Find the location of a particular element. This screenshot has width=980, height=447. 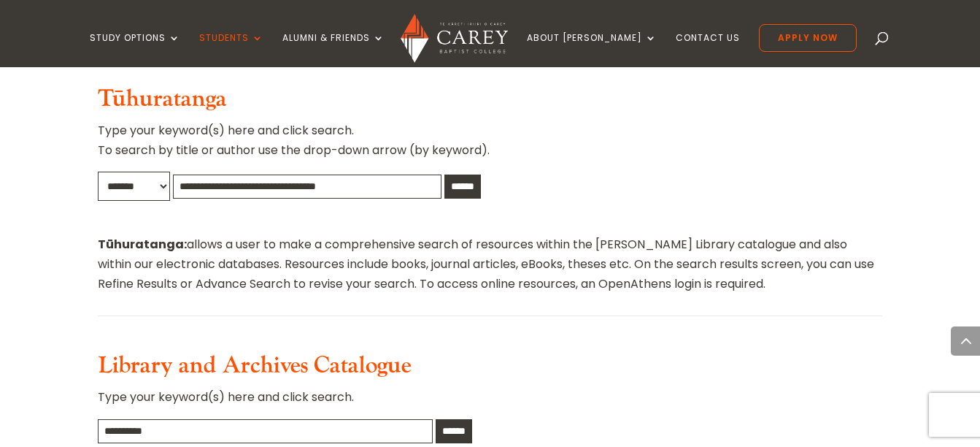

h3: Library and Archives Catalogue is located at coordinates (489, 370).